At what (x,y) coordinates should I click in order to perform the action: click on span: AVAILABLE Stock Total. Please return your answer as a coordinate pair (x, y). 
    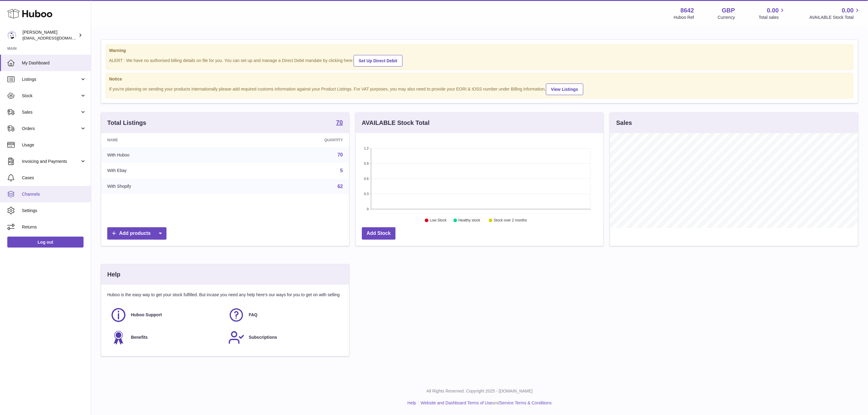
    Looking at the image, I should click on (835, 17).